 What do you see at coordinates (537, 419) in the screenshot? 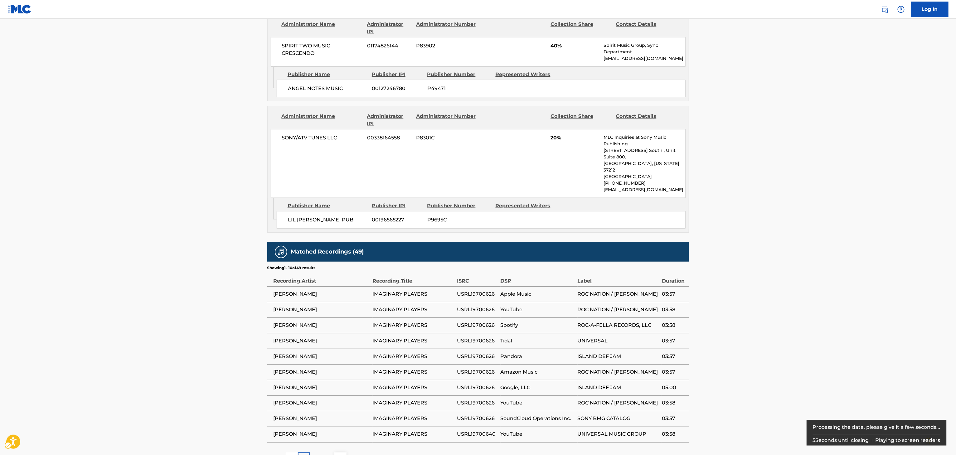
I see `span: SoundCloud Operations Inc.` at bounding box center [537, 419].